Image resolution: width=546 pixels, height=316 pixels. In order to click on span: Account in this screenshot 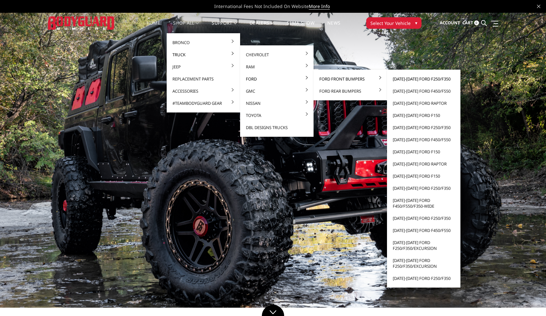, I will do `click(450, 23)`.